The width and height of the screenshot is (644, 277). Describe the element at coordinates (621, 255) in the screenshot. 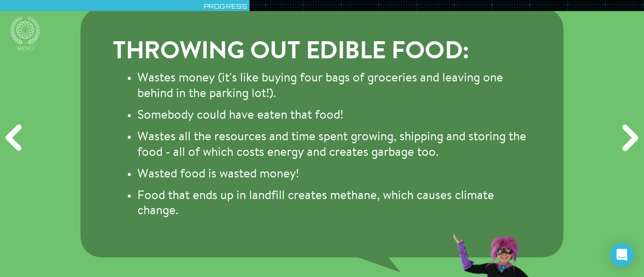

I see `div: Open Intercom Messenger` at that location.